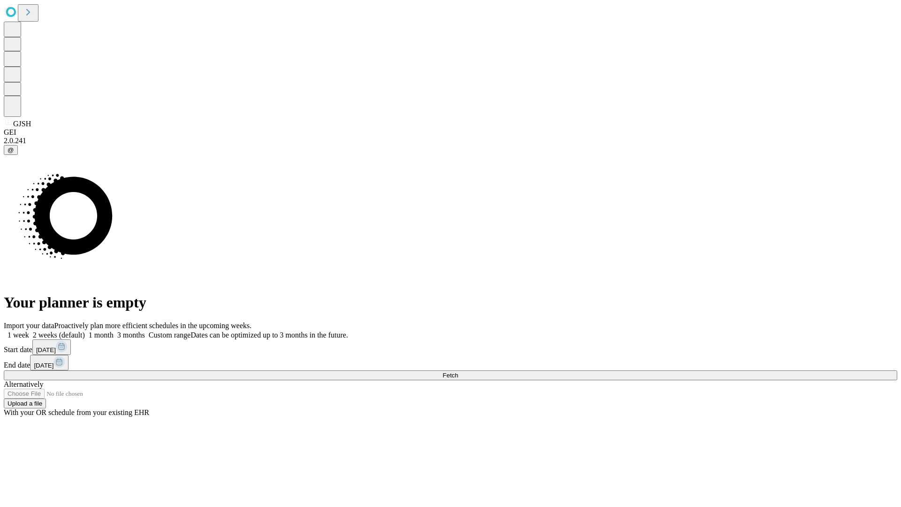  I want to click on span: 1 month, so click(101, 335).